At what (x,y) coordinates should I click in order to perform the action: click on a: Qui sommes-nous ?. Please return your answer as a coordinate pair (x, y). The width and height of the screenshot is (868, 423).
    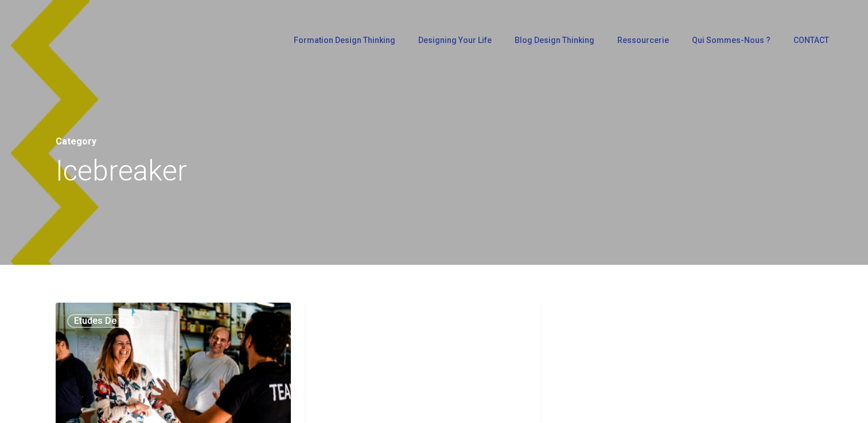
    Looking at the image, I should click on (730, 40).